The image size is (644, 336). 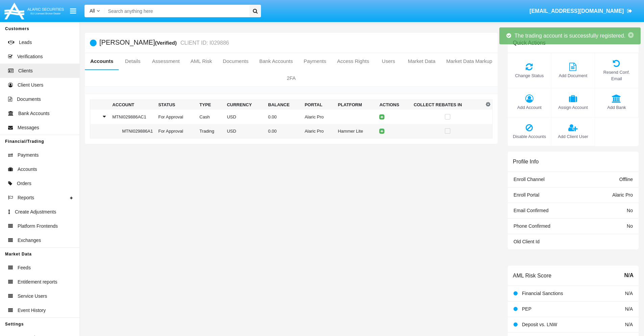 I want to click on span: Feeds, so click(x=24, y=267).